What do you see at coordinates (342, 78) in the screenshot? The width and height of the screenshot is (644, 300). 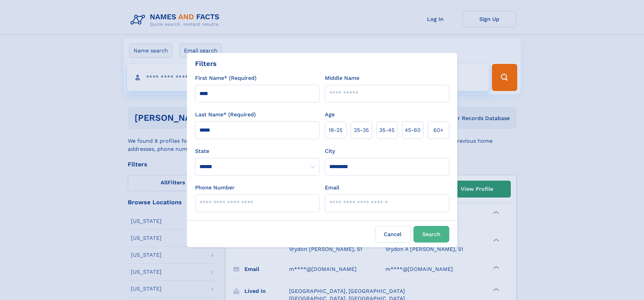 I see `label: Middle Name` at bounding box center [342, 78].